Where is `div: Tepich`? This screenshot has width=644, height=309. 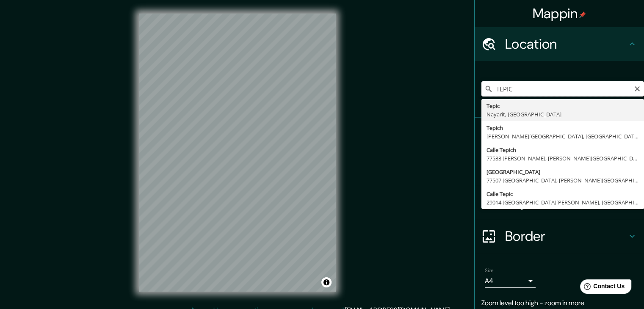 div: Tepich is located at coordinates (563, 128).